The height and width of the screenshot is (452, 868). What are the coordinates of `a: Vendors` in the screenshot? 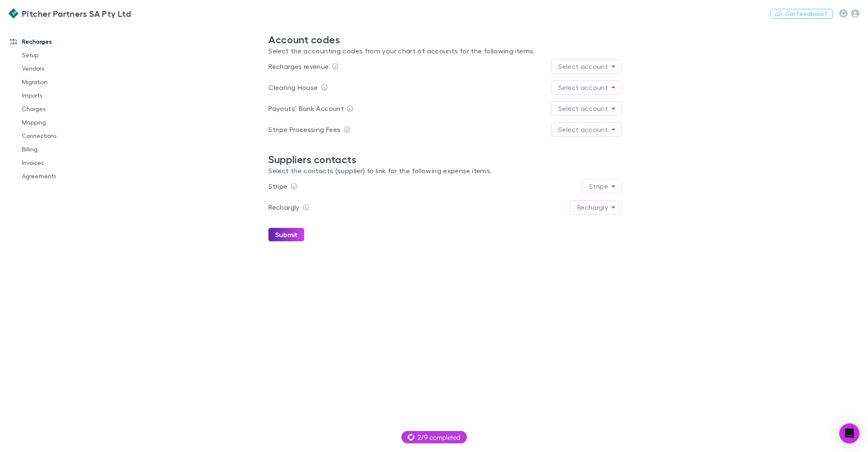 It's located at (61, 68).